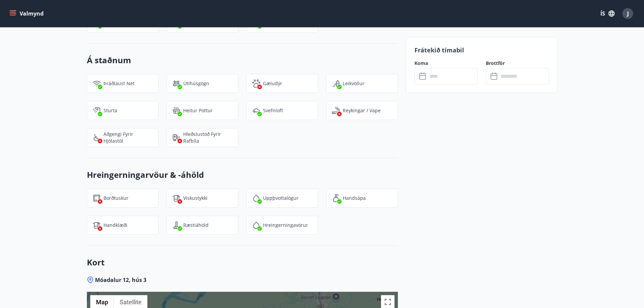 This screenshot has height=308, width=644. I want to click on img: pxcaIm5dSOV3FS4whs1soiYWTwFQvksT25a9J10C.svg, so click(256, 83).